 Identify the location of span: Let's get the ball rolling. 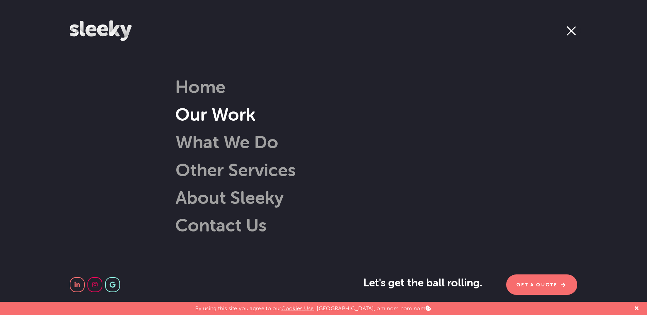
(423, 282).